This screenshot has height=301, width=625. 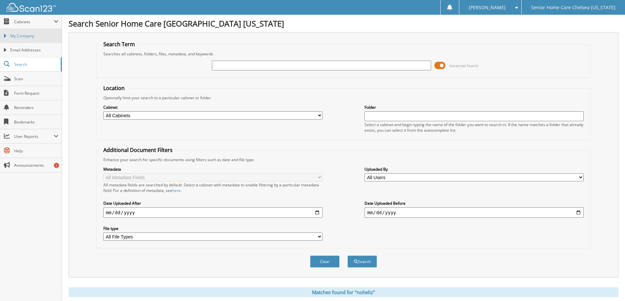 What do you see at coordinates (343, 98) in the screenshot?
I see `div: Optionally limit your search to a particular cabinet or folder` at bounding box center [343, 98].